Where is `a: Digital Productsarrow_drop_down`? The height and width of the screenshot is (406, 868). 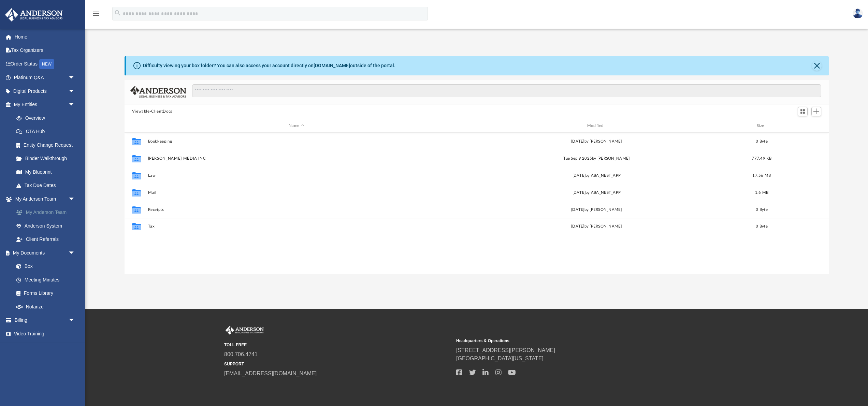
a: Digital Productsarrow_drop_down is located at coordinates (45, 91).